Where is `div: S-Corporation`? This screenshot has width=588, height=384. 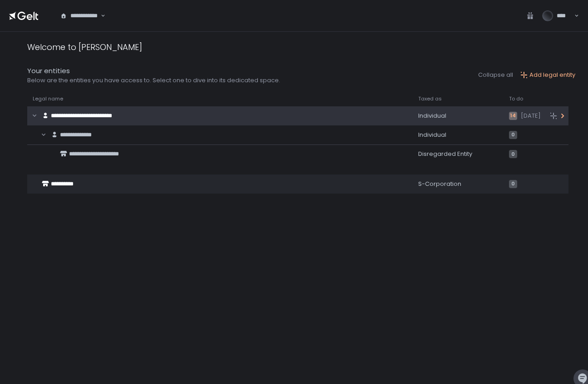 div: S-Corporation is located at coordinates (458, 184).